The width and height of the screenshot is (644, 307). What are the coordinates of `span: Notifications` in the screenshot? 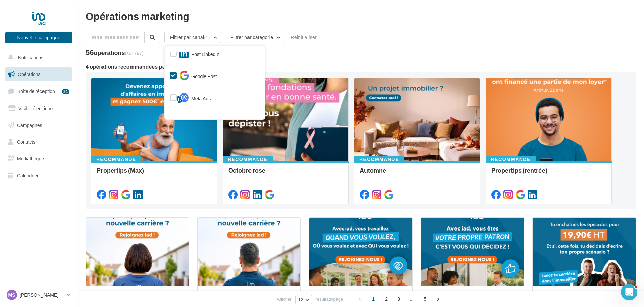 It's located at (31, 57).